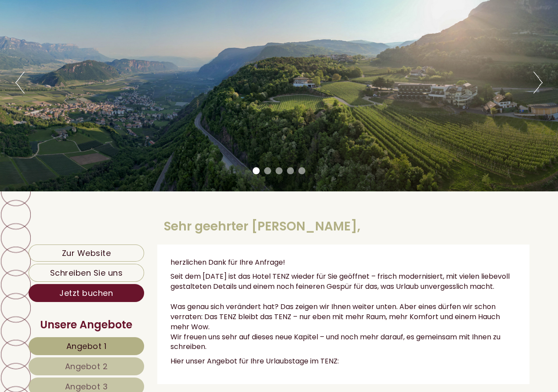  Describe the element at coordinates (87, 387) in the screenshot. I see `span: Angebot 3` at that location.